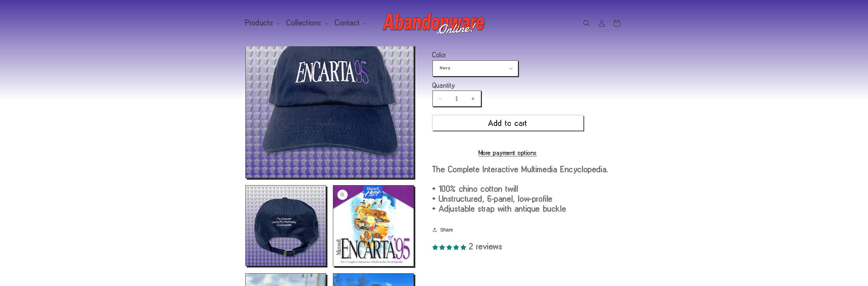  What do you see at coordinates (260, 23) in the screenshot?
I see `span: Products` at bounding box center [260, 23].